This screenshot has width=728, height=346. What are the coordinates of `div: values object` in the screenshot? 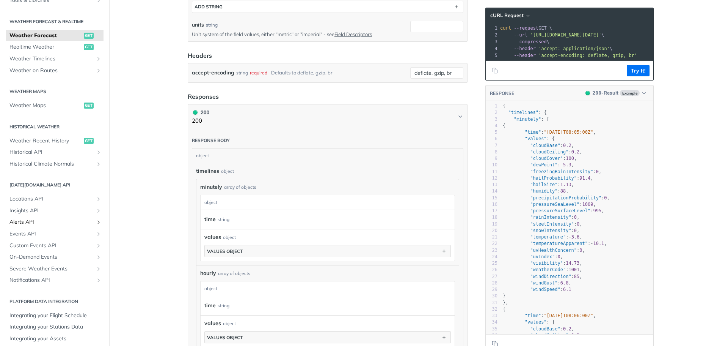 It's located at (225, 337).